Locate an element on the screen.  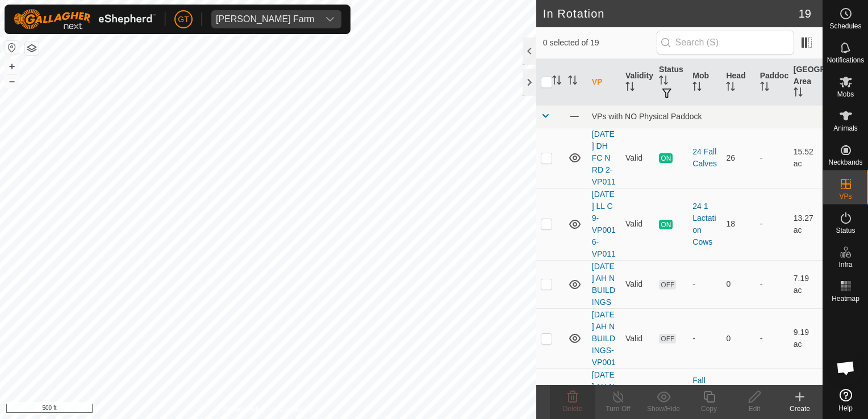
th: Status is located at coordinates (671, 83).